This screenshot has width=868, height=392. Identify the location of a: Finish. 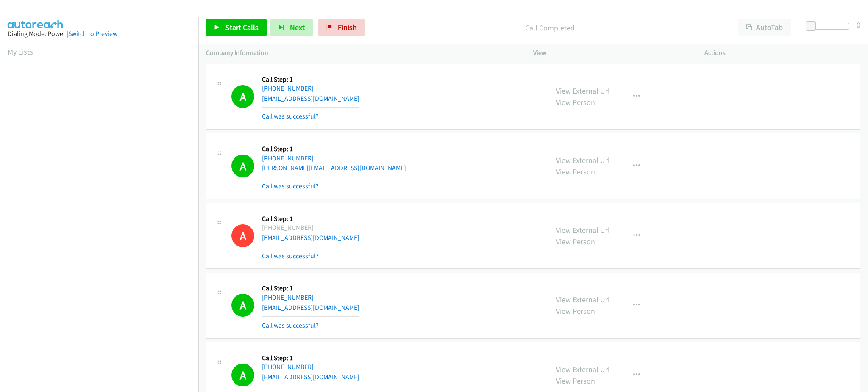
(342, 27).